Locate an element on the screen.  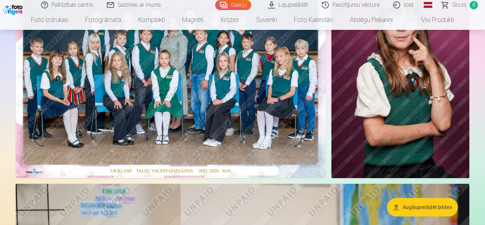
a: Visi produkti is located at coordinates (432, 20).